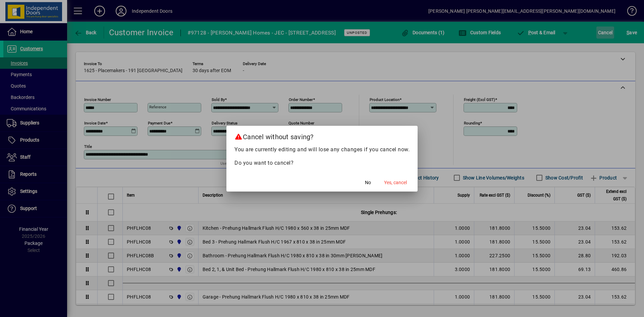  What do you see at coordinates (368, 182) in the screenshot?
I see `span: No` at bounding box center [368, 182].